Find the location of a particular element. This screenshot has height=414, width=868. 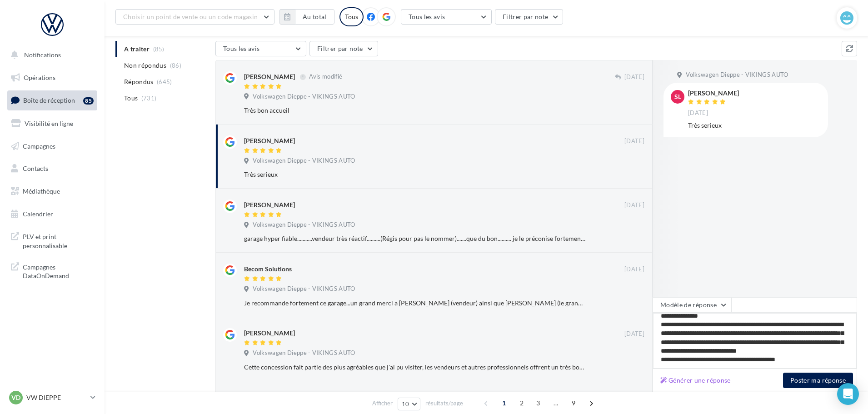

span: Notifications is located at coordinates (42, 54).